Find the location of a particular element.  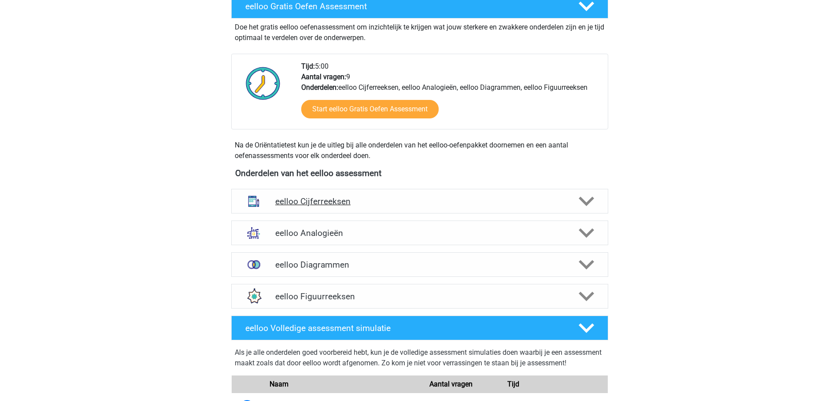

div: Tijd is located at coordinates (513, 384).